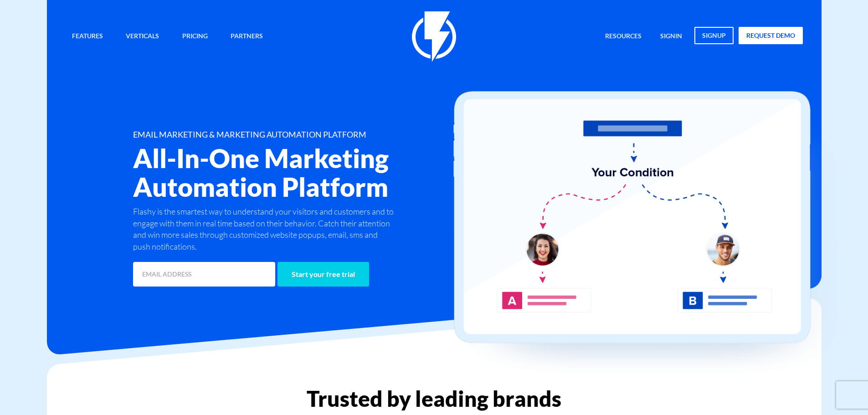 The height and width of the screenshot is (415, 868). I want to click on a: Features, so click(88, 36).